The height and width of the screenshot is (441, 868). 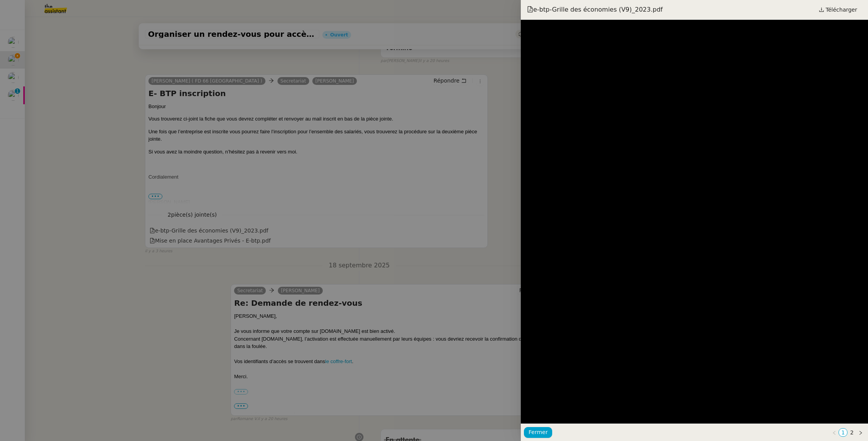 I want to click on li: 2, so click(x=851, y=432).